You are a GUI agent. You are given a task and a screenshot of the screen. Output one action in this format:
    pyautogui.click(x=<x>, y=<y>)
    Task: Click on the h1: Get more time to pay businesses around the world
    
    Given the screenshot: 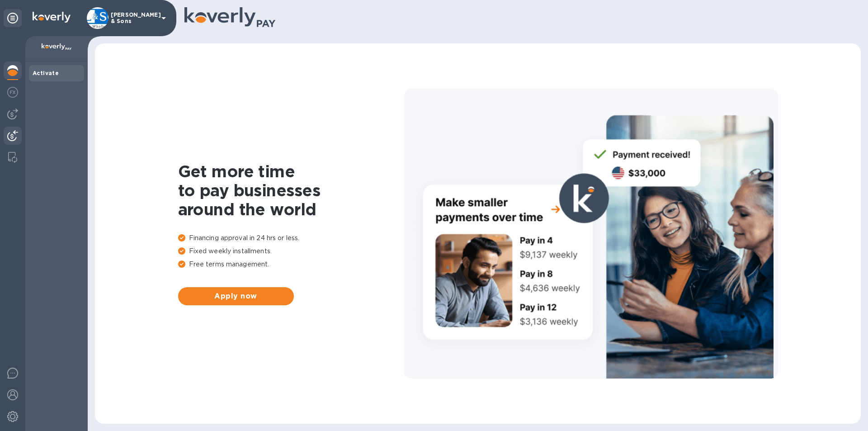 What is the action you would take?
    pyautogui.click(x=291, y=190)
    